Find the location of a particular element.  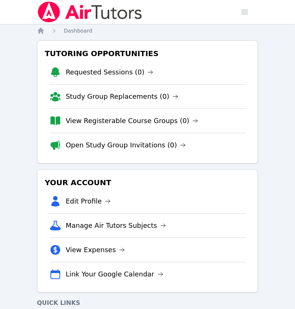

a: Manage Air Tutors Subjects is located at coordinates (116, 226).